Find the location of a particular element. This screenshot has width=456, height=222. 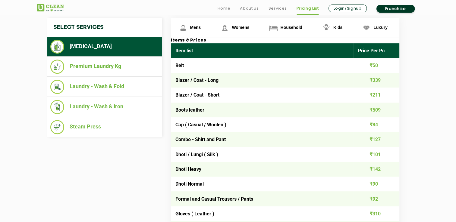

a: Login/Signup is located at coordinates (347, 8).